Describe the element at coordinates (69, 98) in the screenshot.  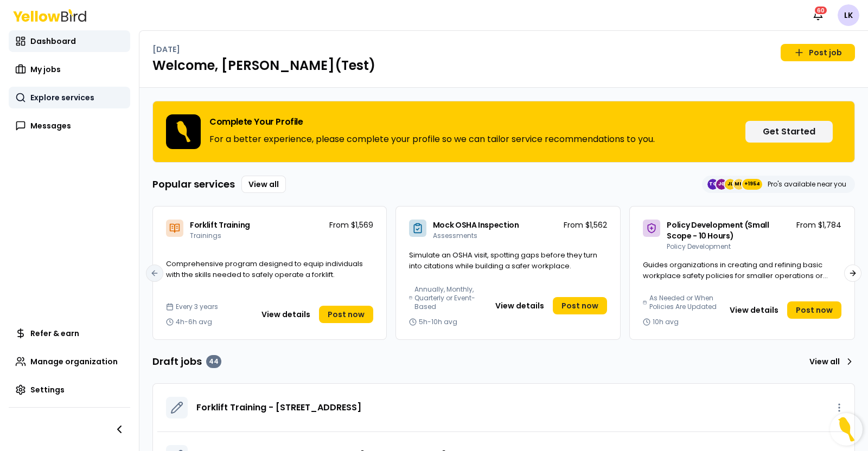
I see `a: Explore services` at that location.